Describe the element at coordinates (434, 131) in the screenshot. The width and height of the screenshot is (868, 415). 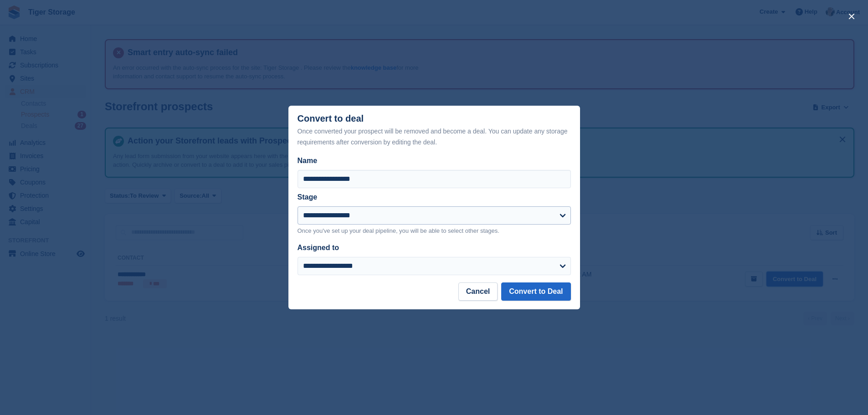
I see `div: Convert to deal` at that location.